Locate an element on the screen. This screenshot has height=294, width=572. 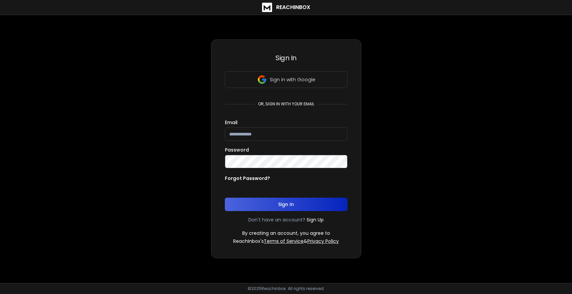
p: Sign in with Google is located at coordinates (292, 80).